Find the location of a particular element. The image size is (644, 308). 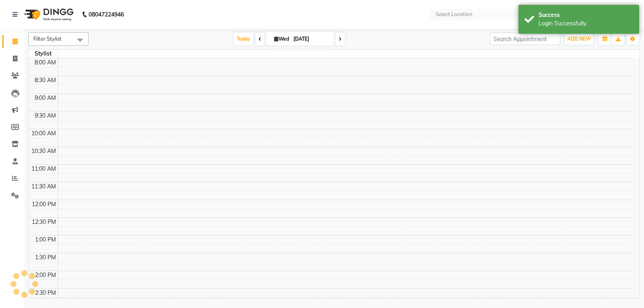

div: 11:00 AM is located at coordinates (44, 169).